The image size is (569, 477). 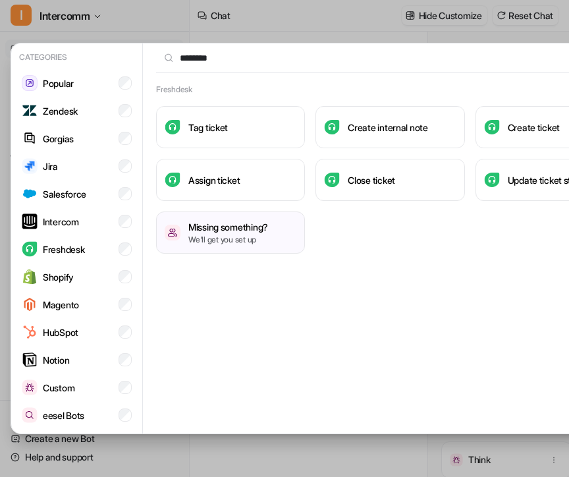 What do you see at coordinates (387, 127) in the screenshot?
I see `h3: Create internal note` at bounding box center [387, 127].